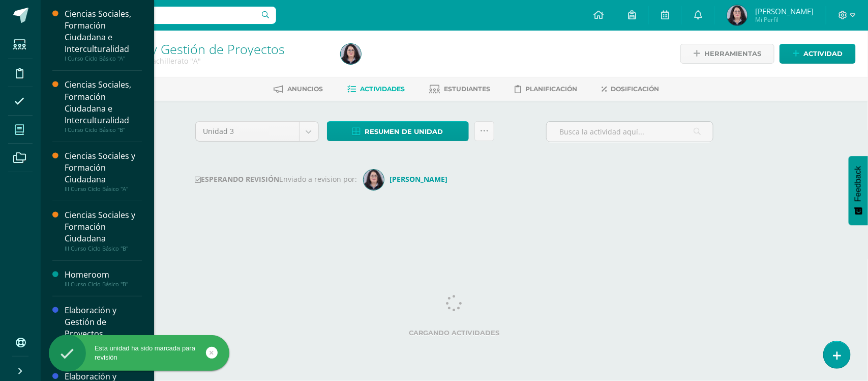 This screenshot has width=868, height=381. What do you see at coordinates (104, 106) in the screenshot?
I see `a: Ciencias Sociales, Formación Ciudadana e InterculturalidadI Curso Ciclo Básico "B"` at bounding box center [104, 106].